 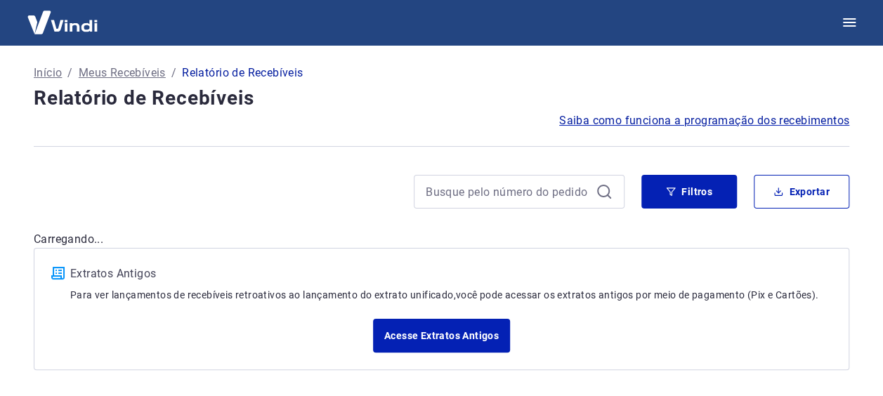 I want to click on span: Saiba como funciona a programação dos recebimentos, so click(x=704, y=121).